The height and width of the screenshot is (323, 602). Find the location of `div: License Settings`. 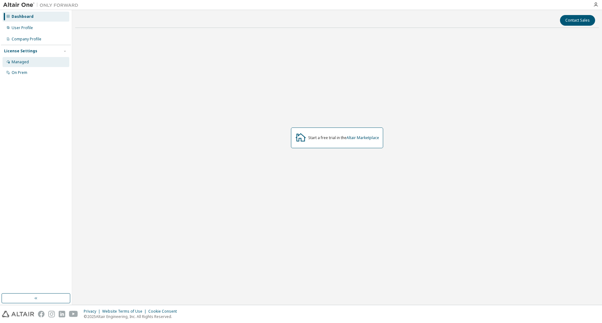

div: License Settings is located at coordinates (21, 51).